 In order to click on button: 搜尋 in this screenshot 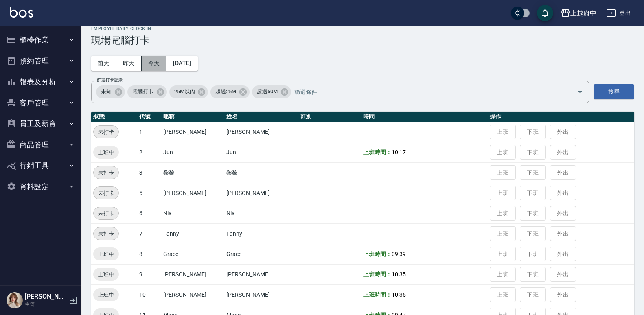, I will do `click(614, 92)`.